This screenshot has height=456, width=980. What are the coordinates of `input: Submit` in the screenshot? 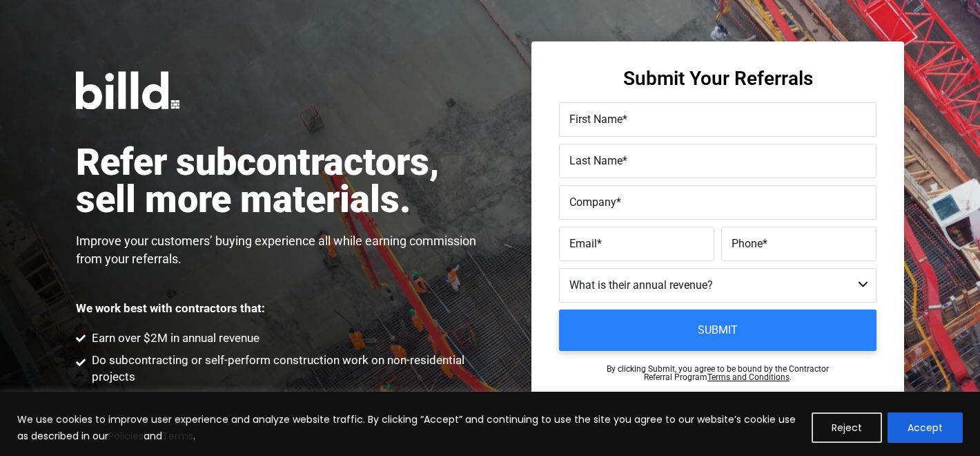 It's located at (718, 331).